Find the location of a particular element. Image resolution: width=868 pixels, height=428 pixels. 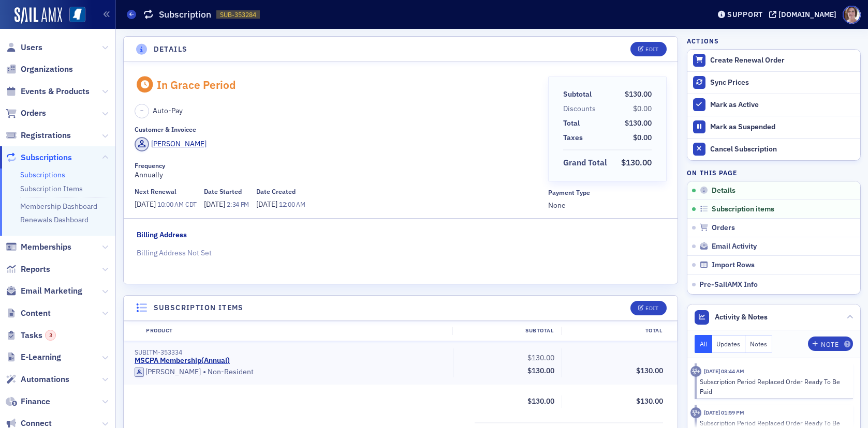

span: Reports is located at coordinates (35, 269).